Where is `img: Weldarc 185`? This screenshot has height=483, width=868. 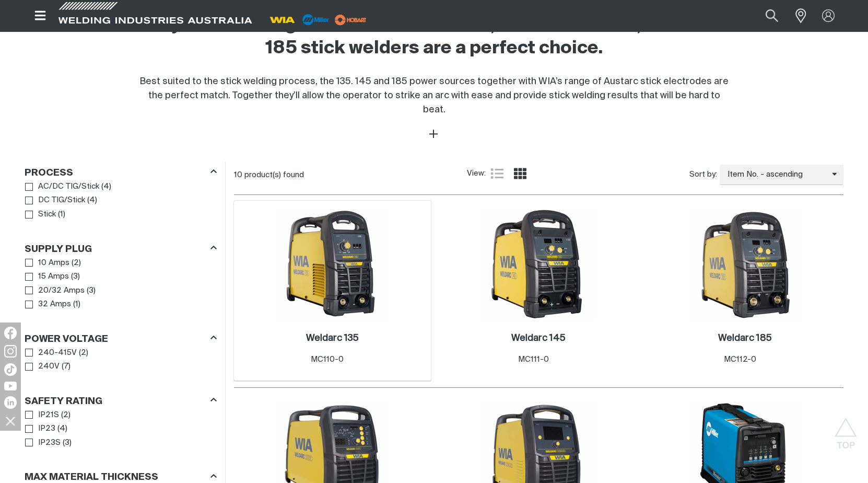
img: Weldarc 185 is located at coordinates (745, 265).